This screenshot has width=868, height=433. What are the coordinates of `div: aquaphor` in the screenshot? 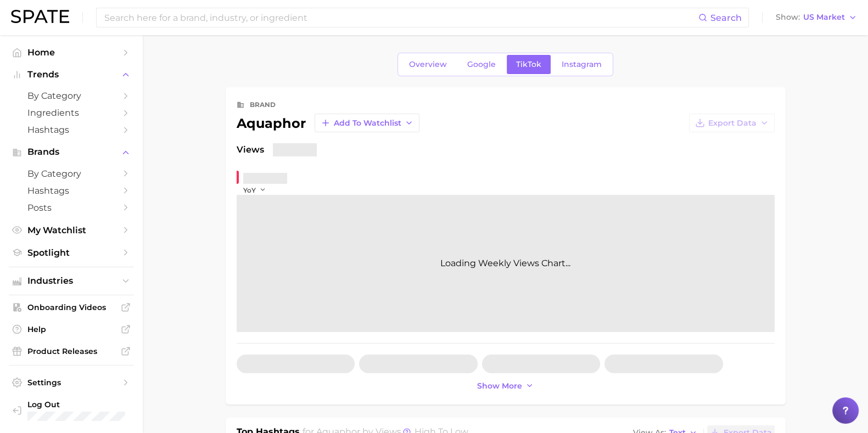 It's located at (328, 123).